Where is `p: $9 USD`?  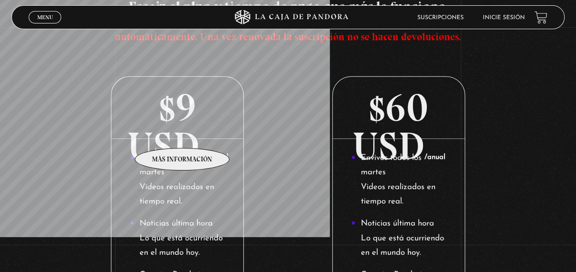 p: $9 USD is located at coordinates (177, 108).